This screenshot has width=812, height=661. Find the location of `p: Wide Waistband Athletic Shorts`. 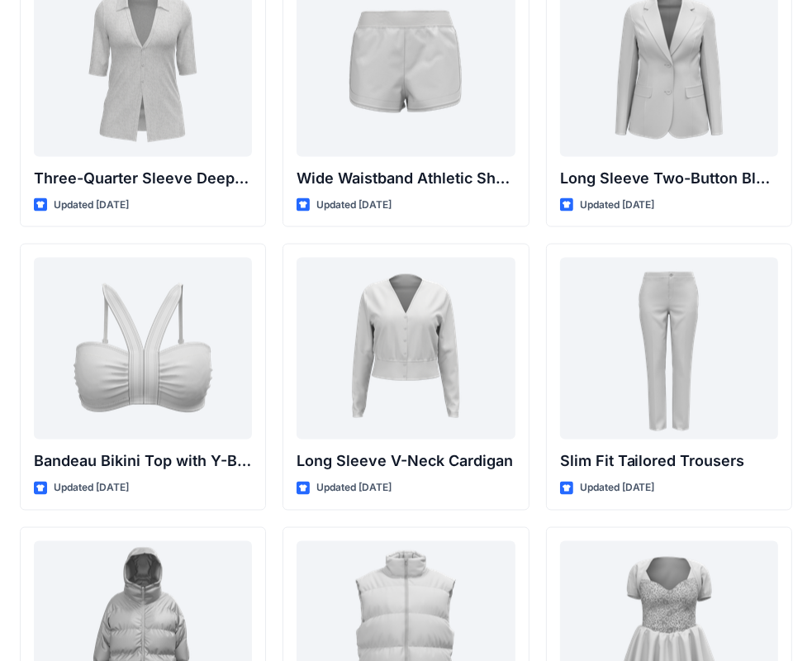

p: Wide Waistband Athletic Shorts is located at coordinates (406, 178).